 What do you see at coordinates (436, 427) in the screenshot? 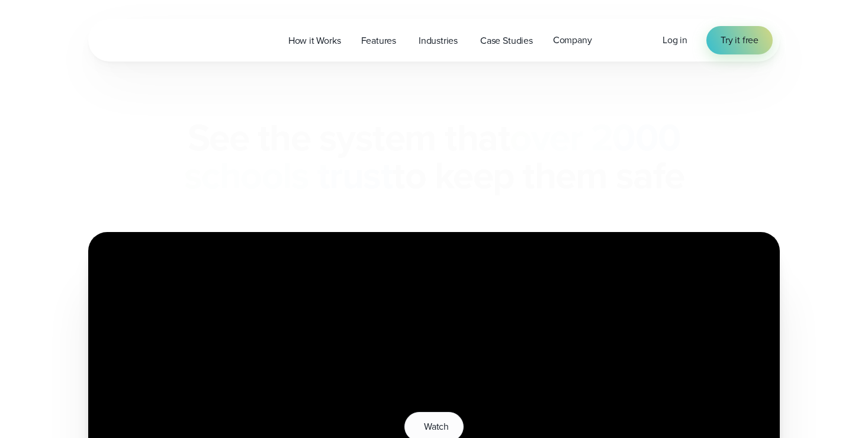
I see `span: Watch` at bounding box center [436, 427].